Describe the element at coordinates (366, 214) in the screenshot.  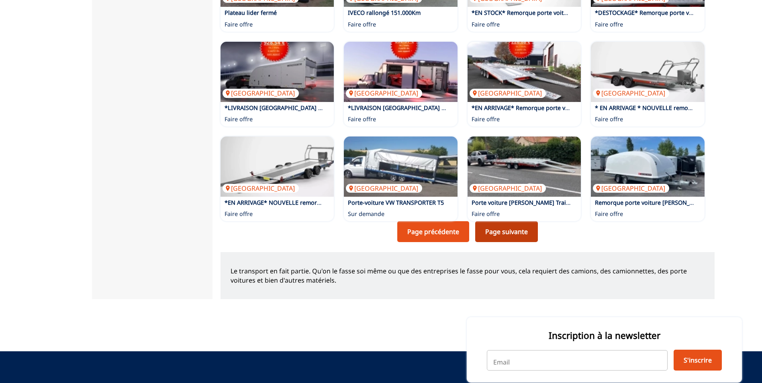
I see `p: Sur demande` at that location.